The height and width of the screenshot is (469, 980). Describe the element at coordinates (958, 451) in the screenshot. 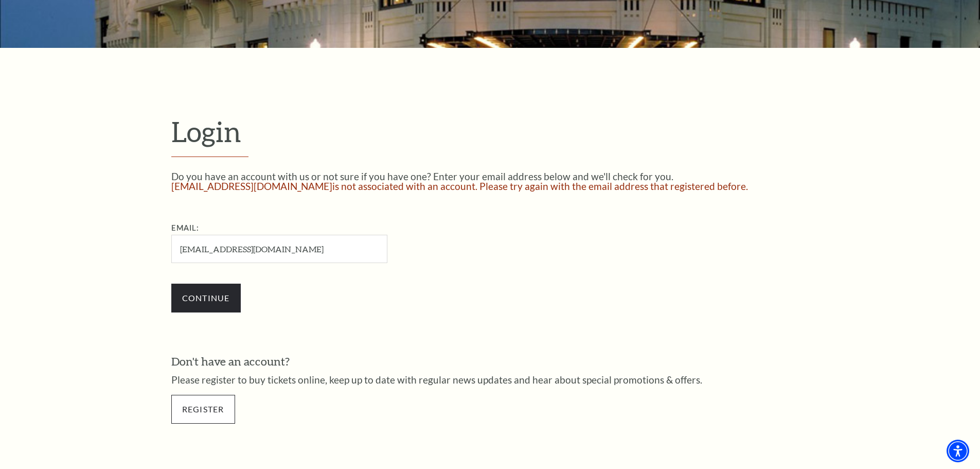

I see `div: Accessibility Menu` at that location.